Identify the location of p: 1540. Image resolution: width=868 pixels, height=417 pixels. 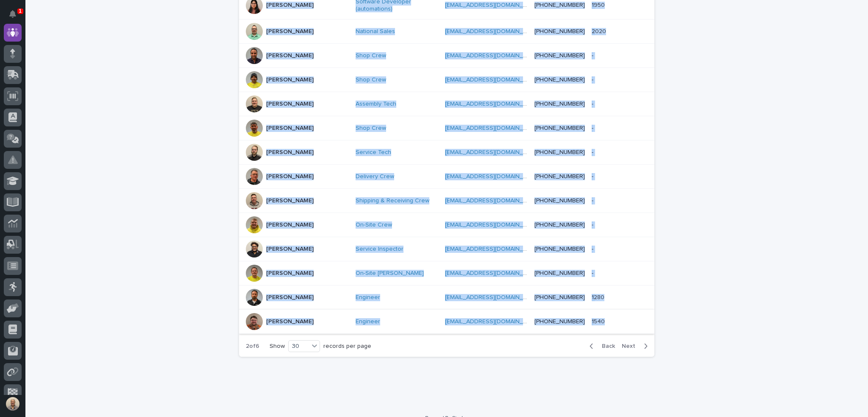
(599, 320).